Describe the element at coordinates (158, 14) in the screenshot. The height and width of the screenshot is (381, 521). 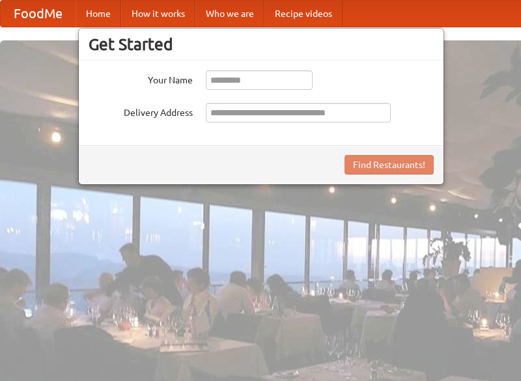
I see `a: How it works` at that location.